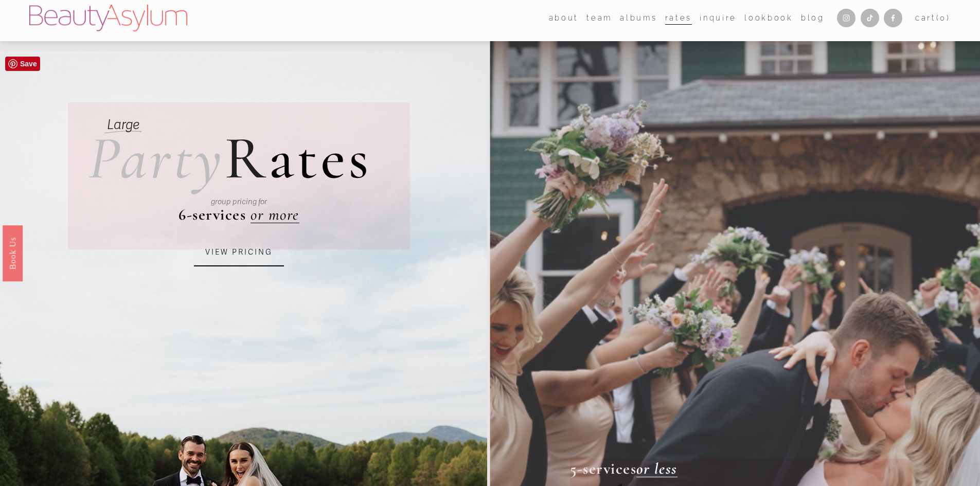 The height and width of the screenshot is (486, 980). Describe the element at coordinates (657, 468) in the screenshot. I see `a: or less` at that location.